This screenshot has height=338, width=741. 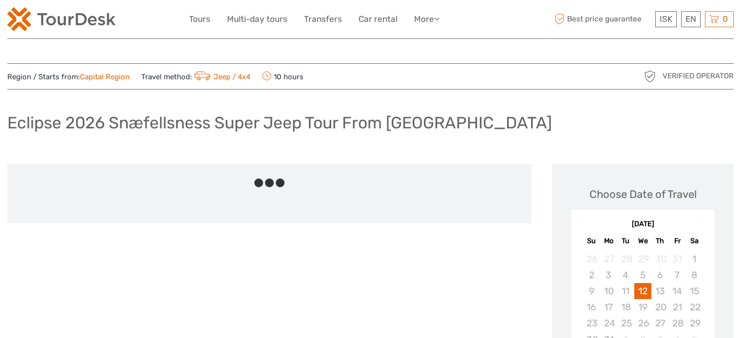 I want to click on a: Car rental, so click(x=378, y=19).